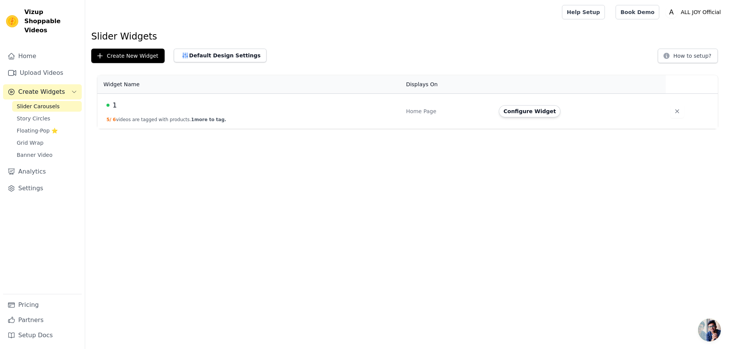  Describe the element at coordinates (677, 111) in the screenshot. I see `button: Delete widget` at that location.